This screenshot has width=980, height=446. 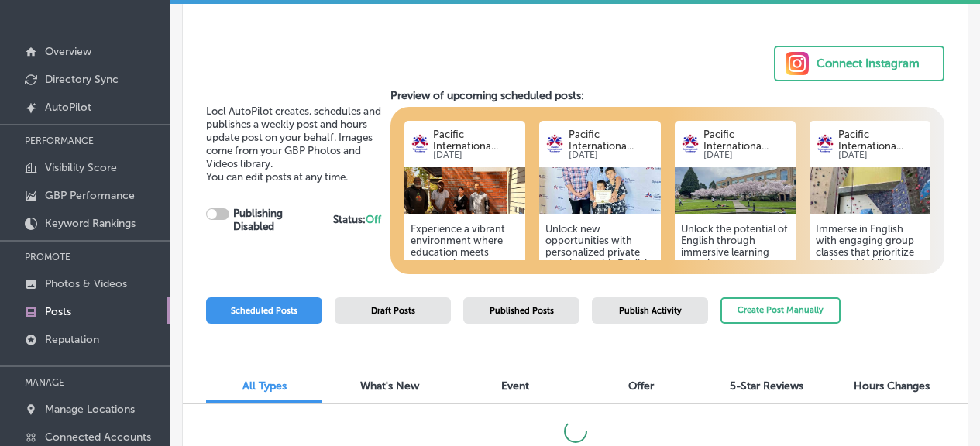 What do you see at coordinates (859, 64) in the screenshot?
I see `button: Connect Instagram` at bounding box center [859, 64].